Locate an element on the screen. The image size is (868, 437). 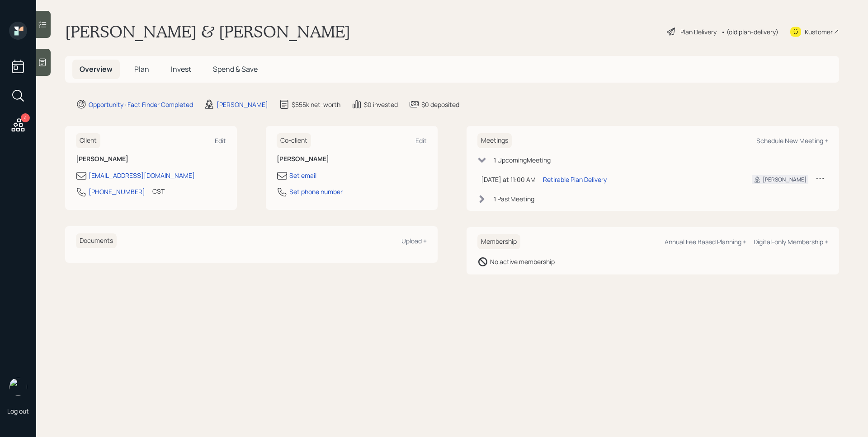
h6: Co-client is located at coordinates (294, 141).